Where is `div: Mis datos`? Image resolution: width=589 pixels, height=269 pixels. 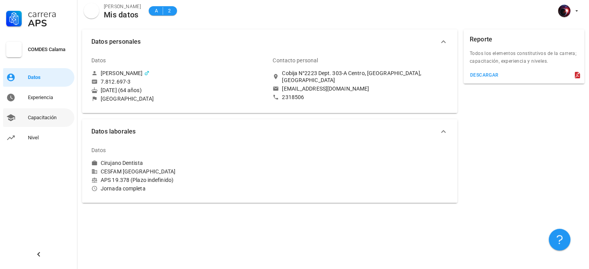 div: Mis datos is located at coordinates (122, 15).